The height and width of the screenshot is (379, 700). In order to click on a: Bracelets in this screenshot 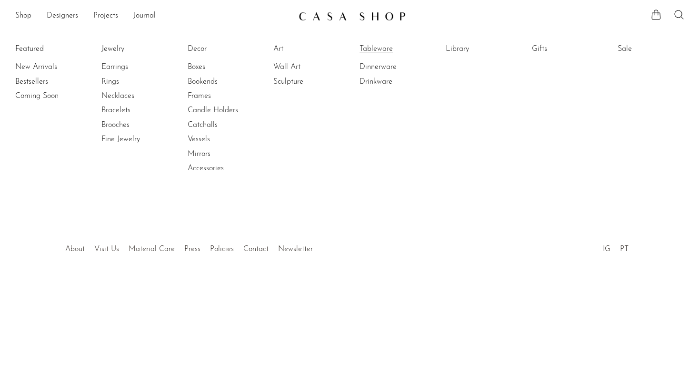, I will do `click(137, 110)`.